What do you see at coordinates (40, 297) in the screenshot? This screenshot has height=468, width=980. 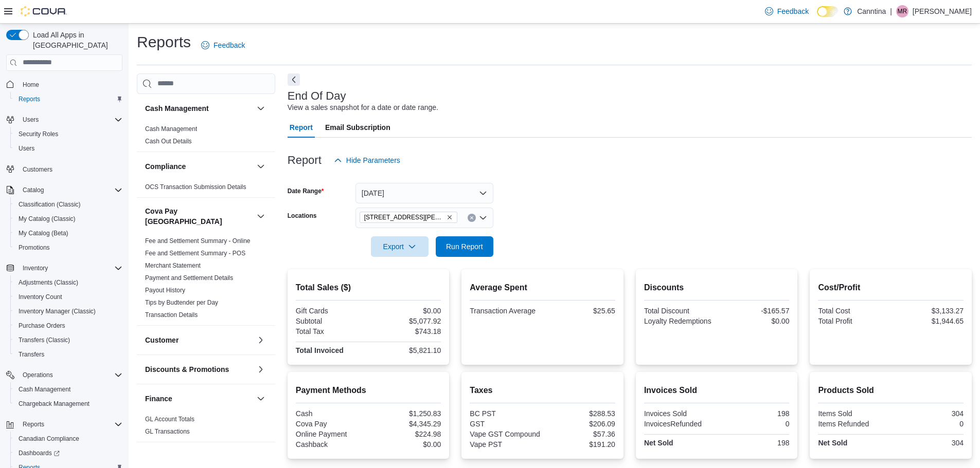 I see `a: Inventory Count` at bounding box center [40, 297].